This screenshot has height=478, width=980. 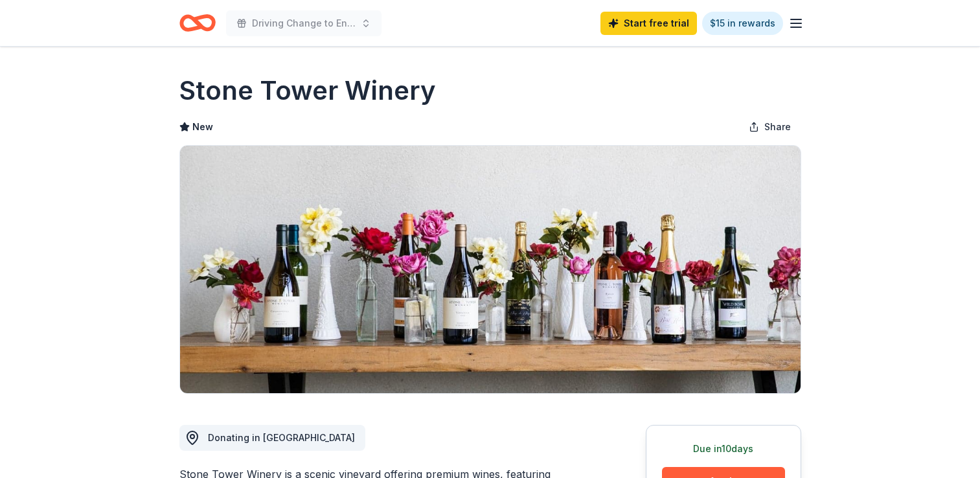 What do you see at coordinates (769, 127) in the screenshot?
I see `button: Share` at bounding box center [769, 127].